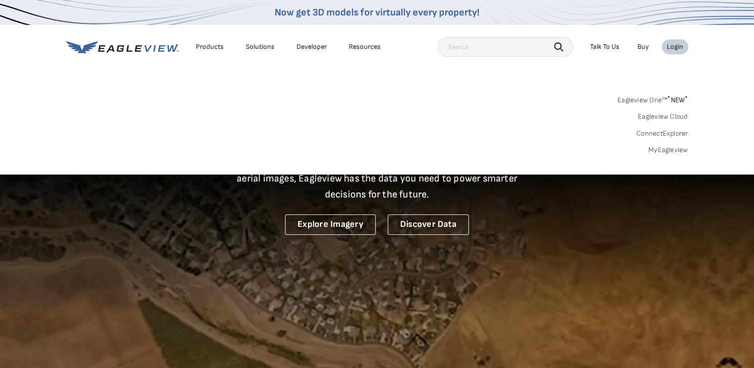 Image resolution: width=754 pixels, height=368 pixels. What do you see at coordinates (663, 117) in the screenshot?
I see `a: Eagleview Cloud` at bounding box center [663, 117].